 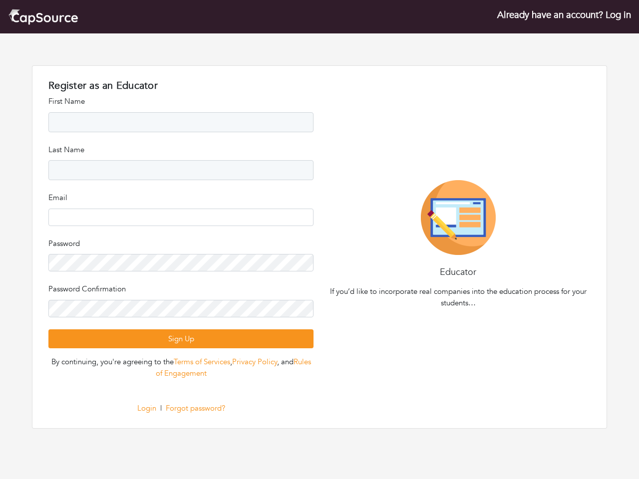 I want to click on p: Password, so click(x=181, y=243).